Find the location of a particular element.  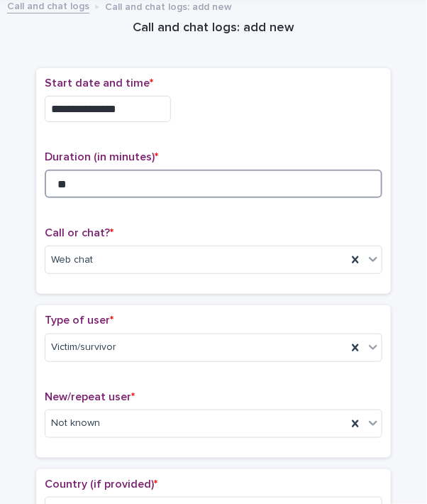

span: Country (if provided) is located at coordinates (101, 484).